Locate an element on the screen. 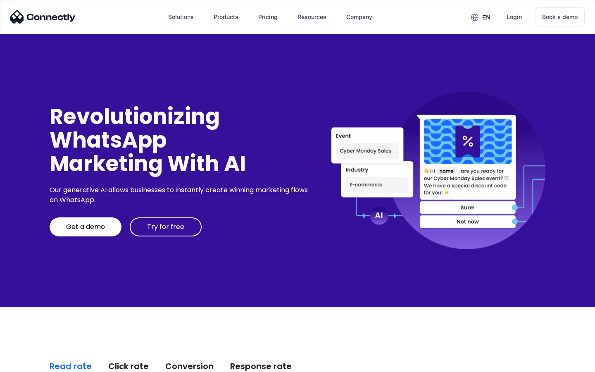  div: Company is located at coordinates (359, 17).